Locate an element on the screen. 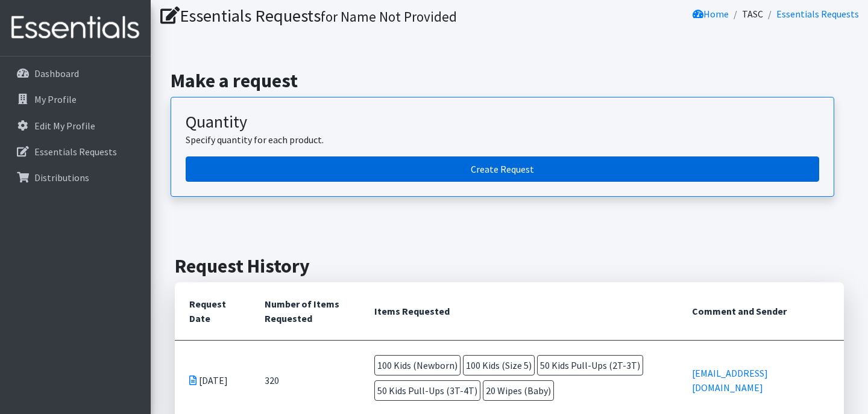 The image size is (868, 414). a: Edit My Profile is located at coordinates (75, 125).